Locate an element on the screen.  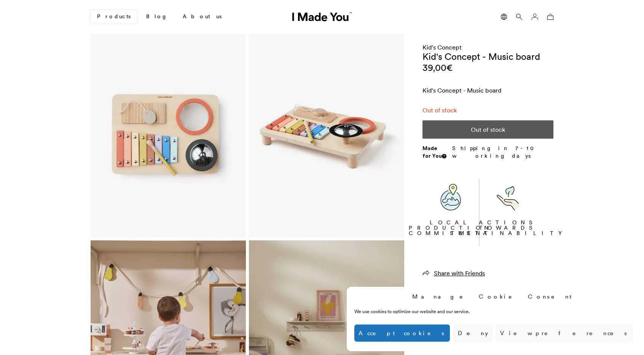
button: Accept cookies is located at coordinates (402, 333).